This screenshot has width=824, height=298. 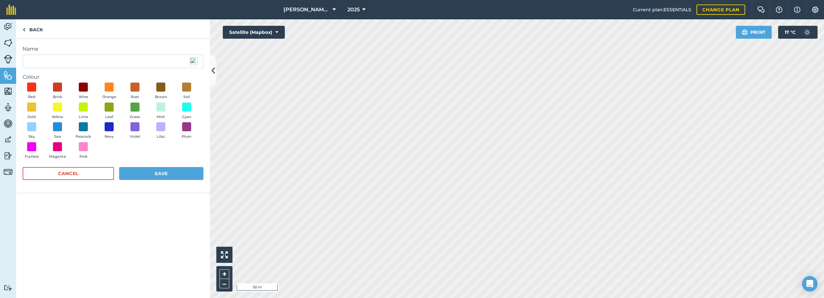 I want to click on button: Save, so click(x=161, y=174).